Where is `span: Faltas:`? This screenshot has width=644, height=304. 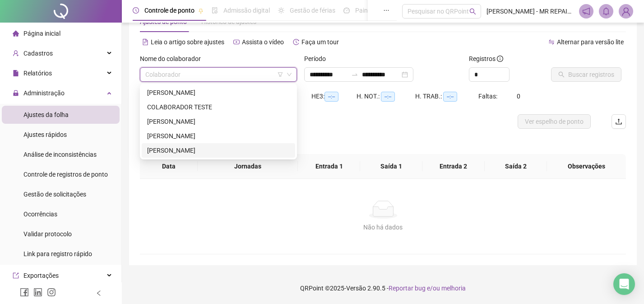
span: Faltas: is located at coordinates (489, 96).